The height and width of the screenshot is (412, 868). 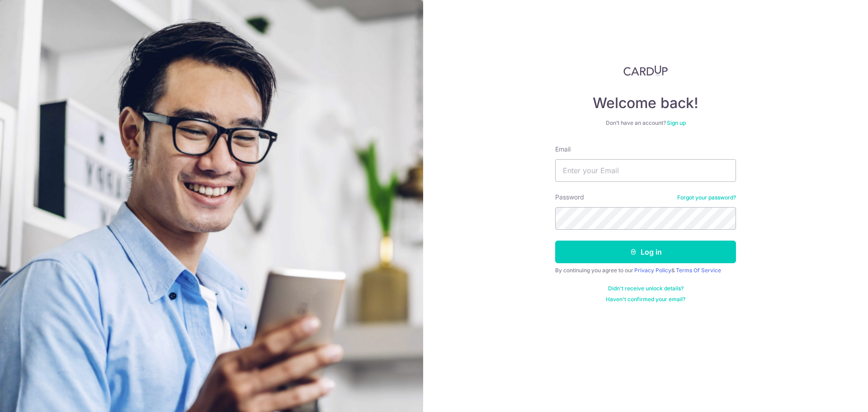 I want to click on div: By continuing you agree to our &, so click(x=646, y=271).